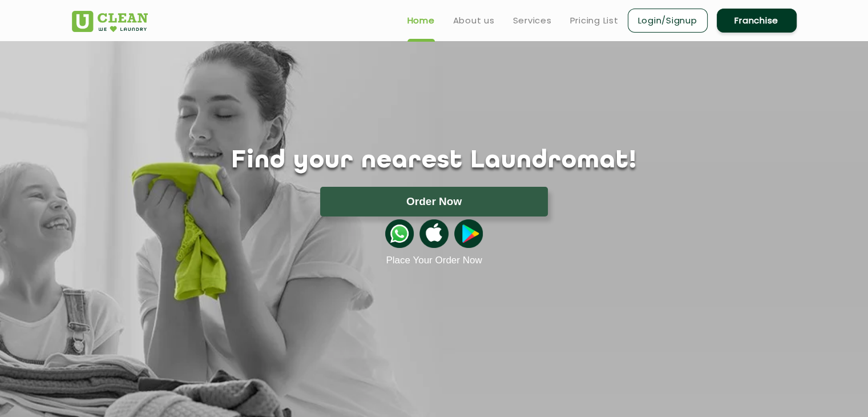 Image resolution: width=868 pixels, height=417 pixels. Describe the element at coordinates (469, 234) in the screenshot. I see `img: playstoreicon.png` at that location.